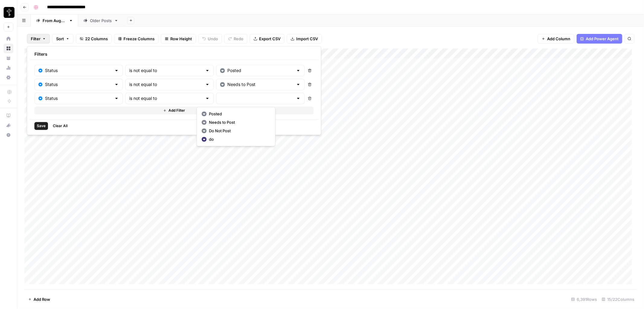  Describe the element at coordinates (9, 12) in the screenshot. I see `img: LP Production Workloads Logo` at that location.